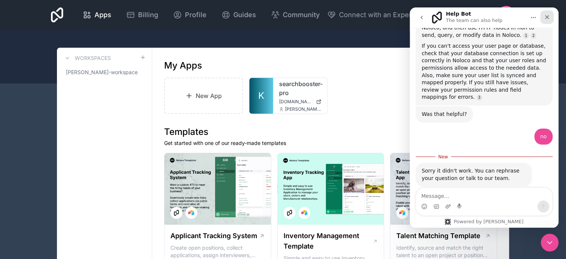  Describe the element at coordinates (38, 199) in the screenshot. I see `button: Upload attachment` at that location.